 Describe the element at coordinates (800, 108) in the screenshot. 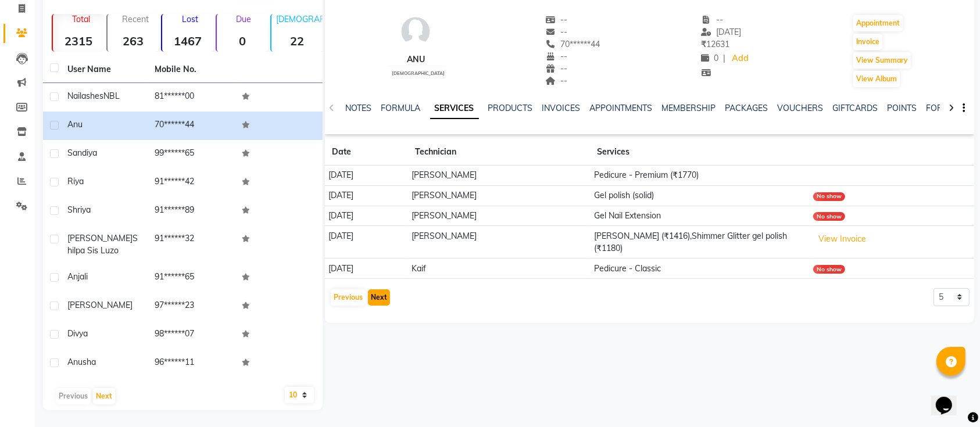

I see `a: VOUCHERS` at that location.